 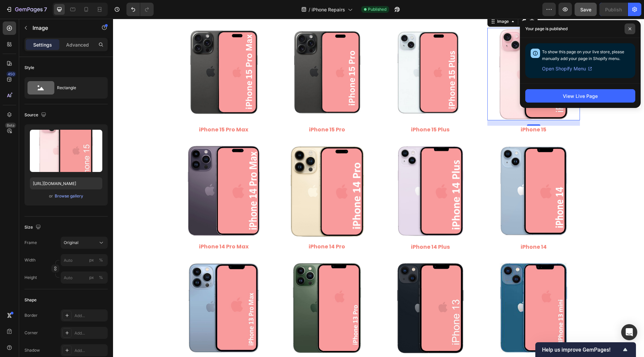 What do you see at coordinates (111, 228) in the screenshot?
I see `p: iPhone 14 Pro Max` at bounding box center [111, 228].